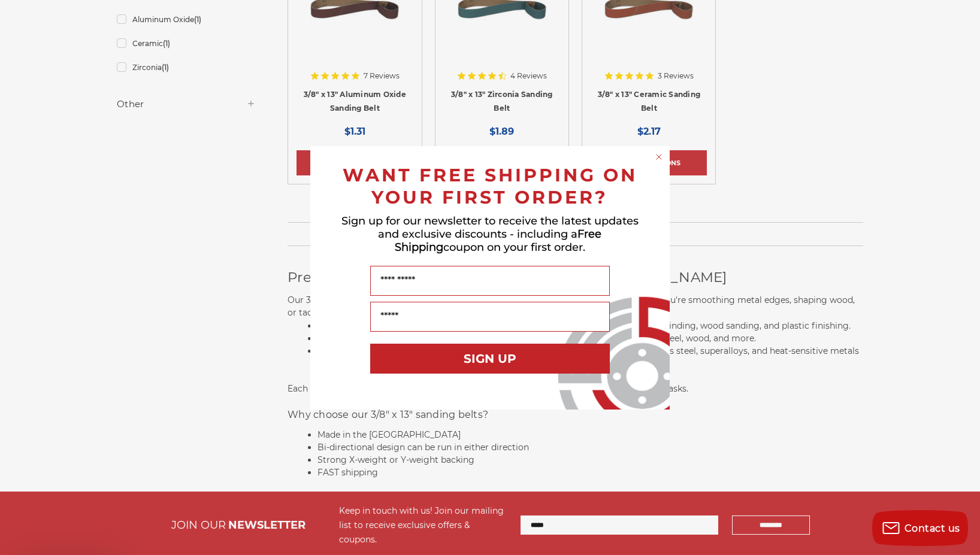 The height and width of the screenshot is (555, 980). Describe the element at coordinates (490, 186) in the screenshot. I see `span: WANT FREE SHIPPING ON YOUR FIRST ORDER?` at that location.